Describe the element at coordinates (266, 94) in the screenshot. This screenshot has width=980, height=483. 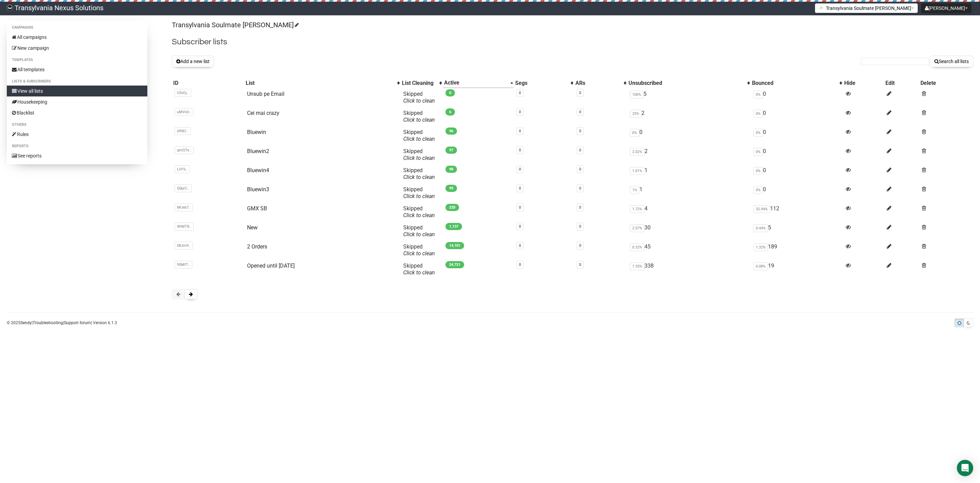
I see `a: Unsub pe Email` at that location.